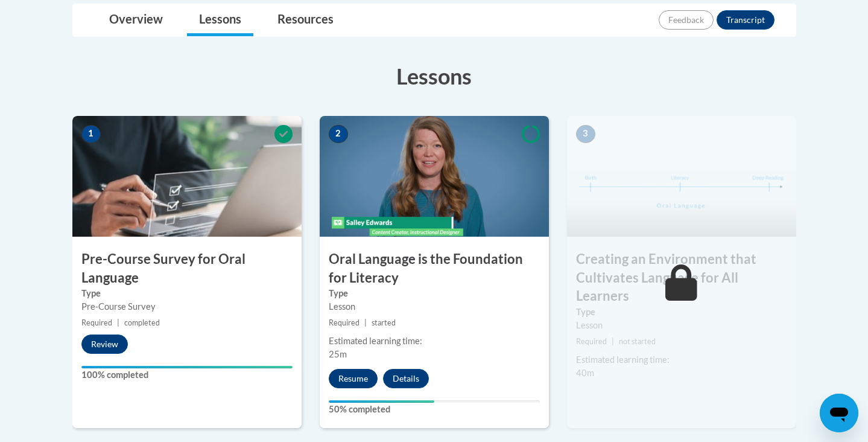  What do you see at coordinates (220, 20) in the screenshot?
I see `a: Lessons` at bounding box center [220, 20].